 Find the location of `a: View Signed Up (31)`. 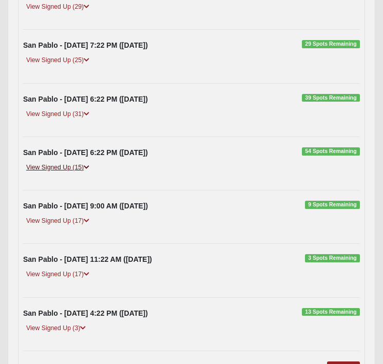

a: View Signed Up (31) is located at coordinates (58, 114).